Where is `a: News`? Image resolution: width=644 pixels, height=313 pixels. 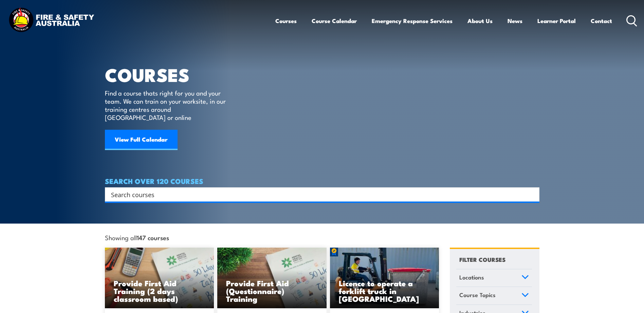 a: News is located at coordinates (515, 20).